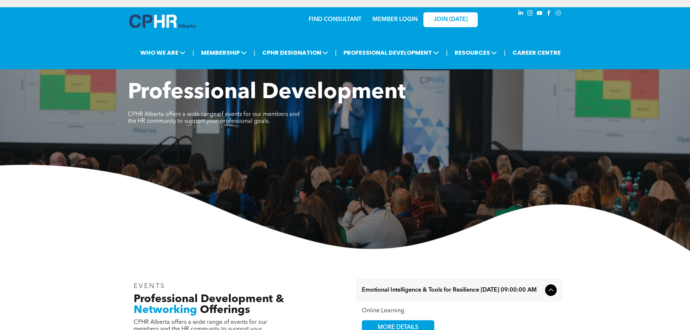 The width and height of the screenshot is (690, 330). I want to click on span: Networking, so click(165, 310).